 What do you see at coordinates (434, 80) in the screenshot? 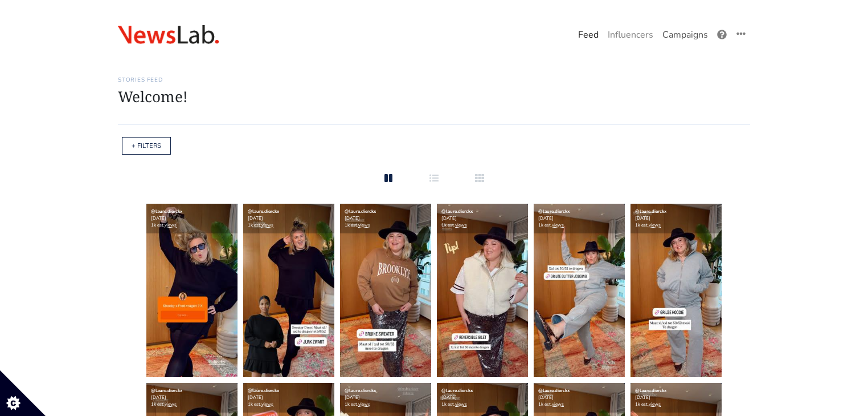
I see `h6: Stories Feed` at bounding box center [434, 80].